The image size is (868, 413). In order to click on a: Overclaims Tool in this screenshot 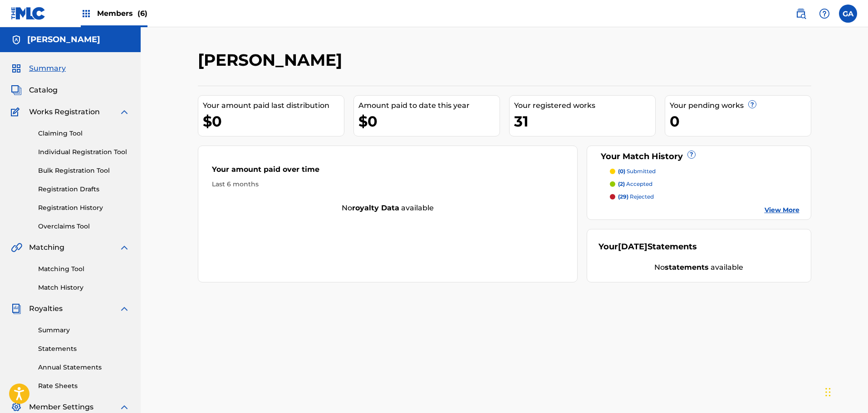, I will do `click(84, 226)`.